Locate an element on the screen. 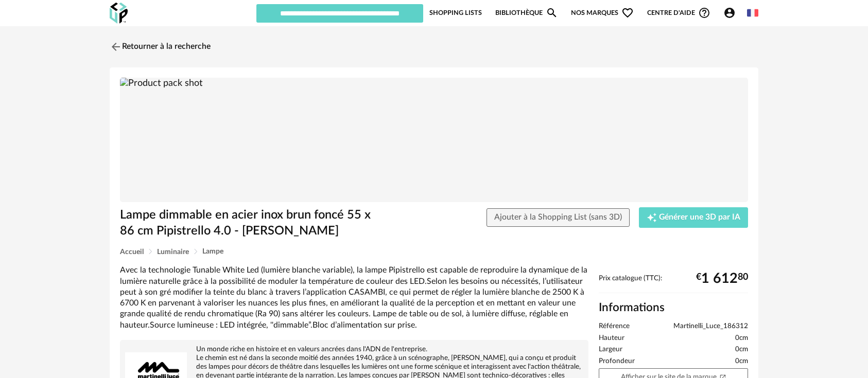 Image resolution: width=868 pixels, height=378 pixels. img: OXP is located at coordinates (119, 13).